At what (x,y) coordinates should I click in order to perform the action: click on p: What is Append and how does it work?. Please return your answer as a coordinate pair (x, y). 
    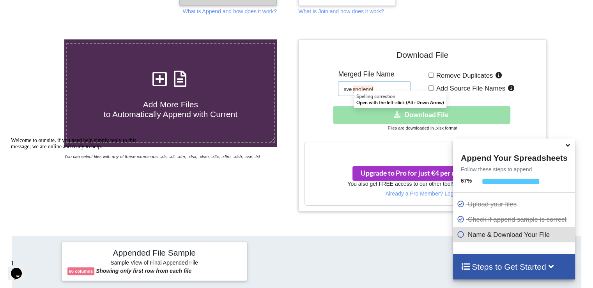
    Looking at the image, I should click on (229, 11).